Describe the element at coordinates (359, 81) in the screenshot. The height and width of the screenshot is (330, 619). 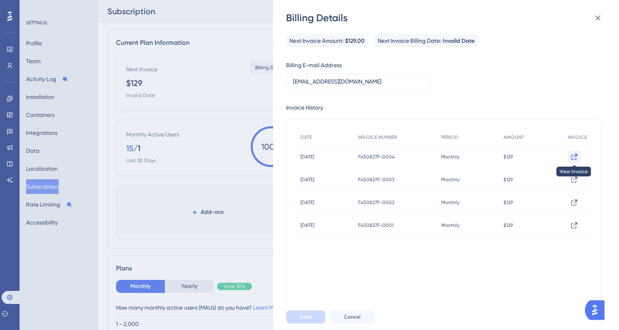
I see `input: E-mail` at that location.